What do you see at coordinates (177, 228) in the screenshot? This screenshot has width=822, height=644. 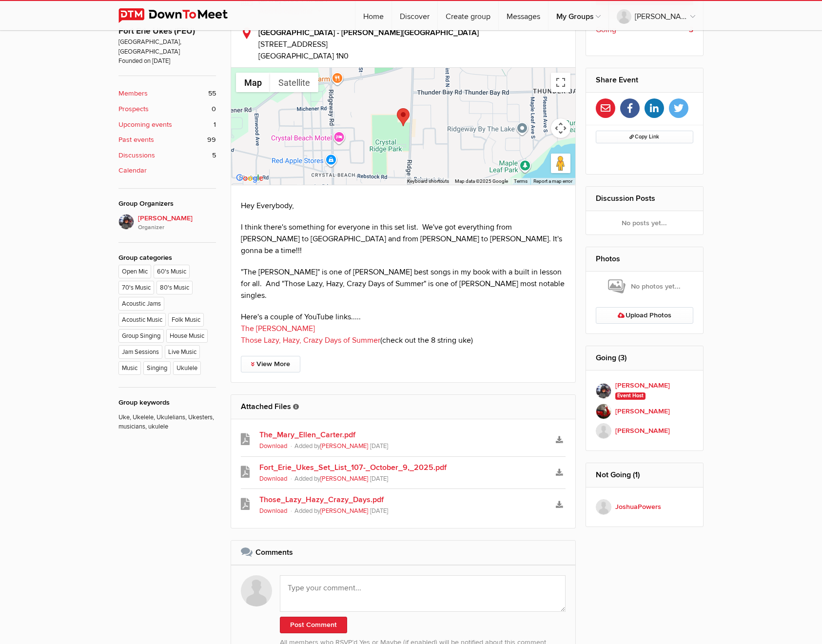 I see `i: Organizer` at bounding box center [177, 228].